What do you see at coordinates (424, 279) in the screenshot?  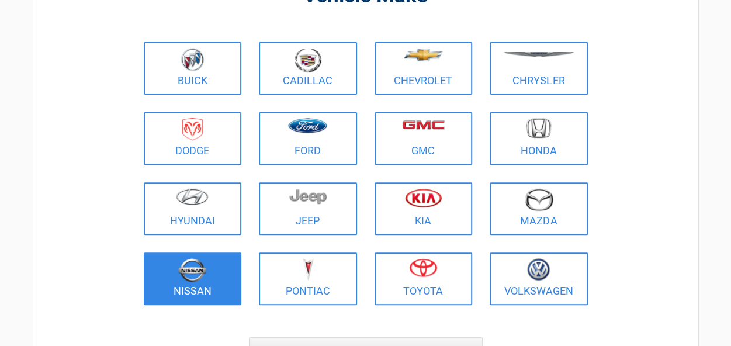 I see `a: Toyota` at bounding box center [424, 279].